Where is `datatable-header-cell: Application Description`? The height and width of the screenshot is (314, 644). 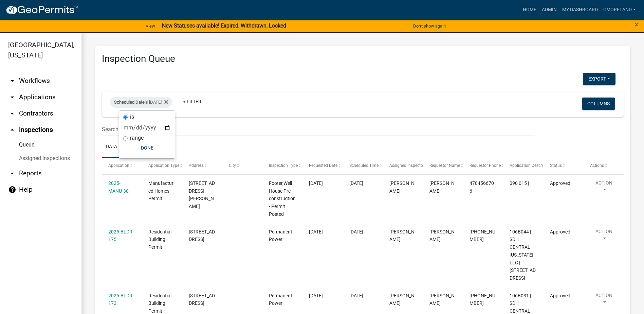
datatable-header-cell: Application Description is located at coordinates (523, 166).